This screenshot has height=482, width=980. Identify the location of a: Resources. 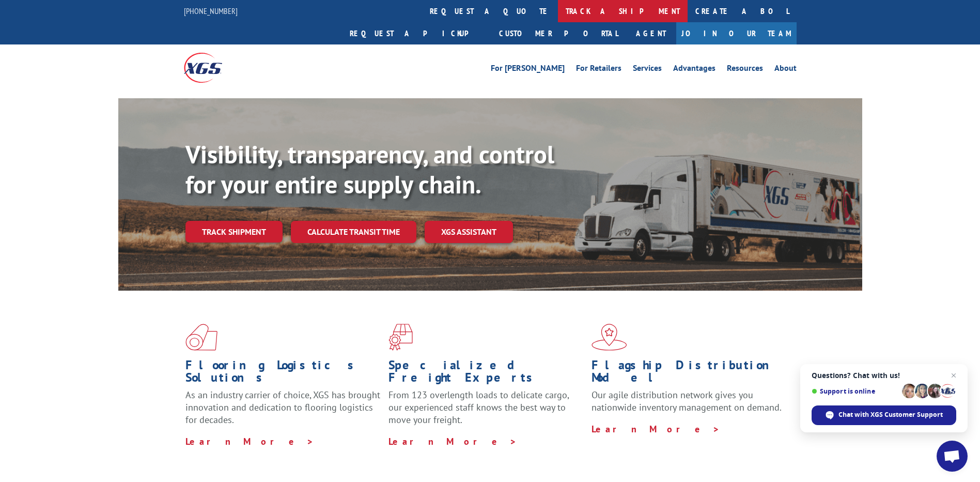
(745, 70).